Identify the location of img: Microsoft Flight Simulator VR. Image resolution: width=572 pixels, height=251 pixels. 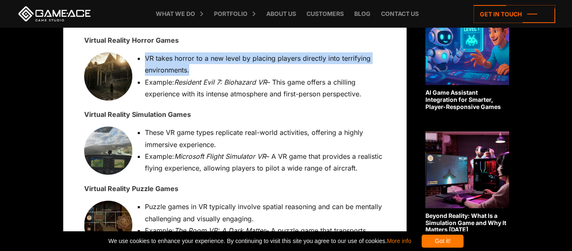
(108, 150).